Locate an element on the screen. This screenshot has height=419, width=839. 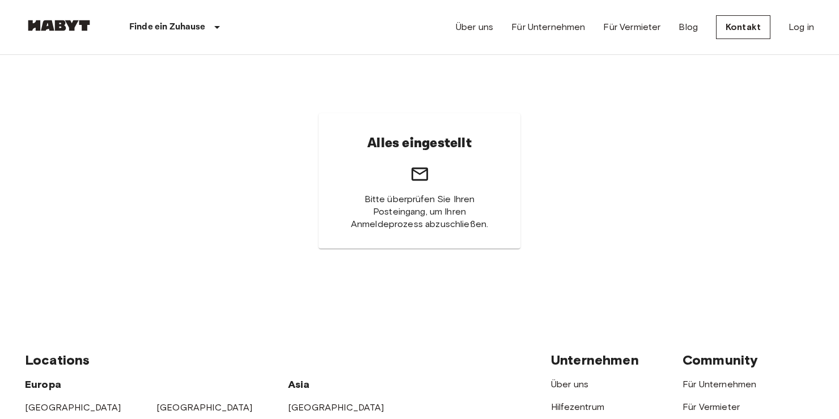
p: Finde ein Zuhause is located at coordinates (167, 27).